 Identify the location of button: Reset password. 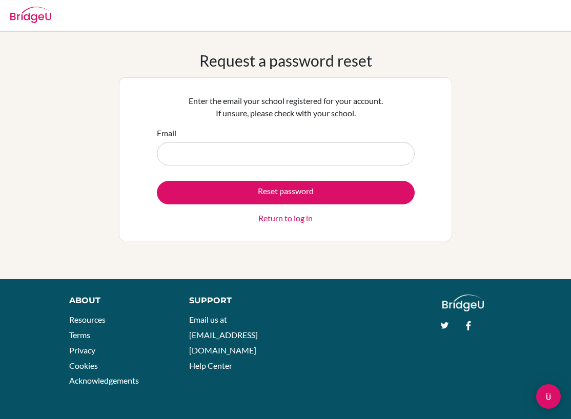
(285, 193).